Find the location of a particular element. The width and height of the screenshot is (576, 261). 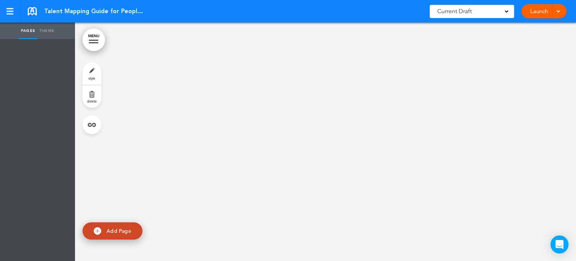

a: MENU is located at coordinates (94, 40).